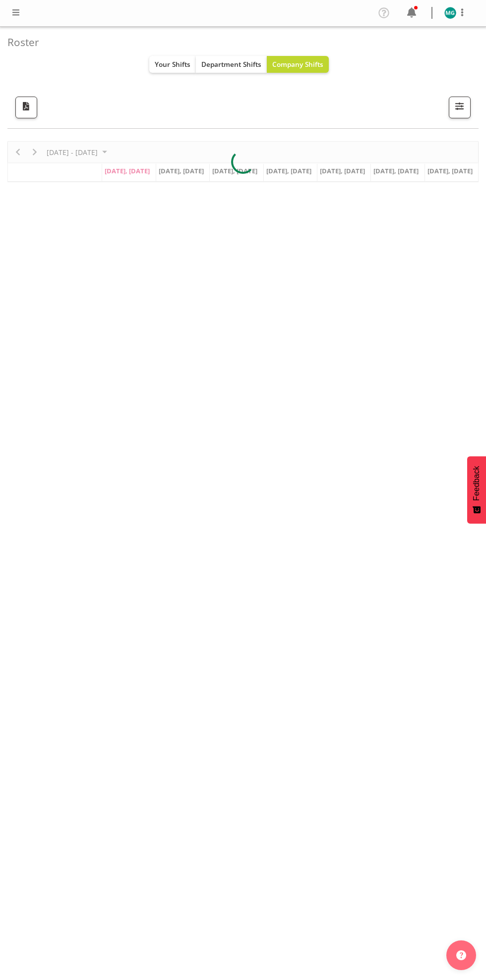  Describe the element at coordinates (26, 107) in the screenshot. I see `button: Download a PDF of the roster according to the set date range.` at that location.